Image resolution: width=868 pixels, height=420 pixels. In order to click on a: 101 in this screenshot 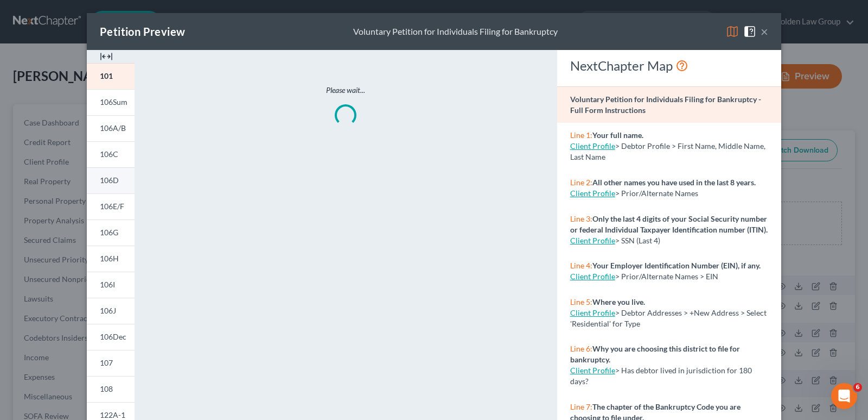, I will do `click(111, 76)`.